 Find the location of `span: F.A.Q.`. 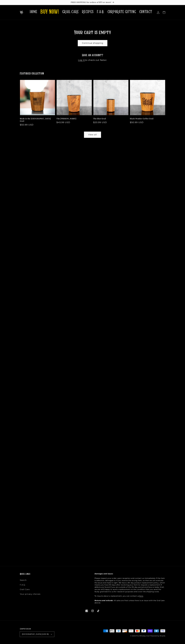

span: F.A.Q. is located at coordinates (101, 12).